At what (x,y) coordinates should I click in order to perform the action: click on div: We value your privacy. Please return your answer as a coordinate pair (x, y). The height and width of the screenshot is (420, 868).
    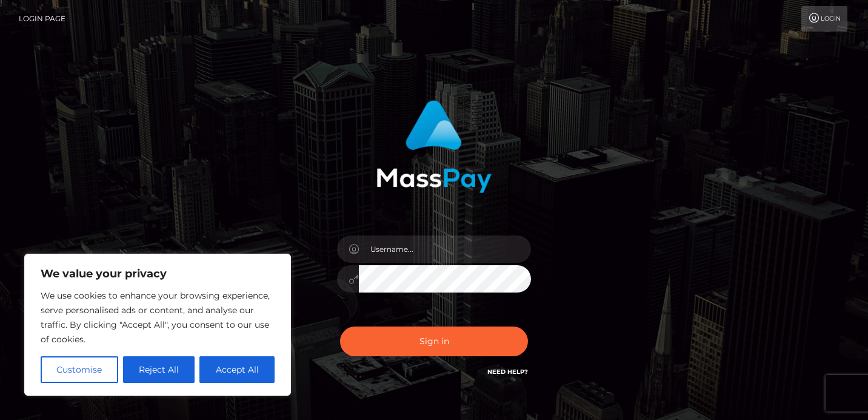
    Looking at the image, I should click on (158, 324).